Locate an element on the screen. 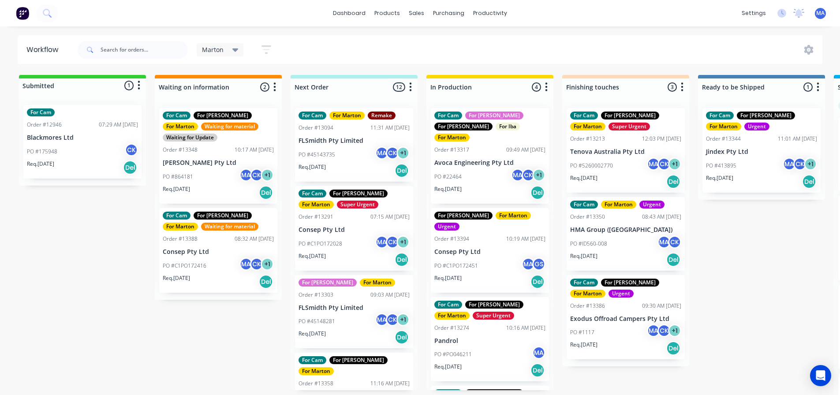 The height and width of the screenshot is (395, 840). div: Open Intercom Messenger is located at coordinates (821, 376).